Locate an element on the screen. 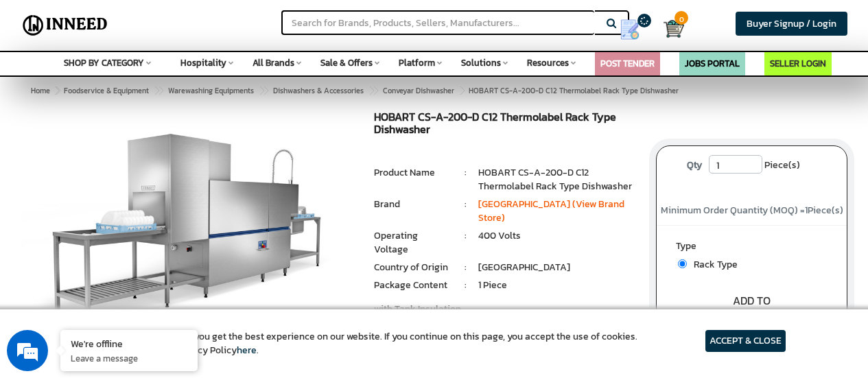  a: SELLER LOGIN is located at coordinates (798, 63).